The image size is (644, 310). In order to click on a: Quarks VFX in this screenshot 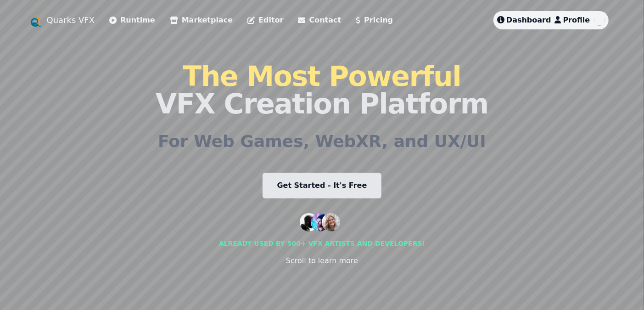, I will do `click(71, 20)`.